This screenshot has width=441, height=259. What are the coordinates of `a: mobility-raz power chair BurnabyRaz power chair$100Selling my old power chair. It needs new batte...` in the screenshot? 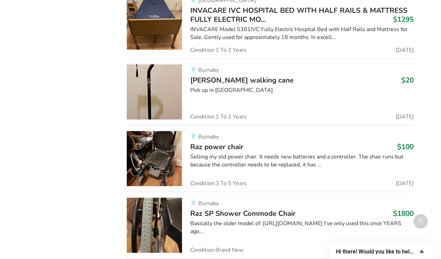 It's located at (270, 158).